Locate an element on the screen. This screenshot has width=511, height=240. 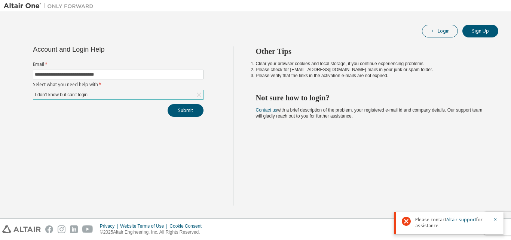
button: Submit is located at coordinates (185, 110).